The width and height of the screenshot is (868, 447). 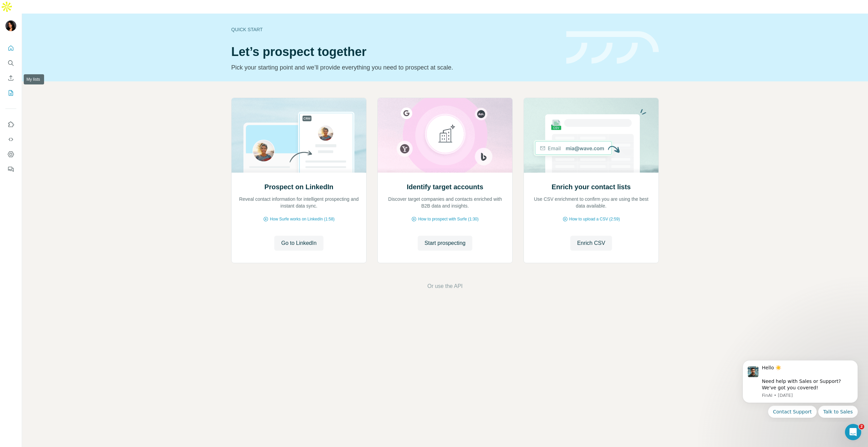 What do you see at coordinates (591, 203) in the screenshot?
I see `p: Use CSV enrichment to confirm you are using the best data available.` at bounding box center [591, 203].